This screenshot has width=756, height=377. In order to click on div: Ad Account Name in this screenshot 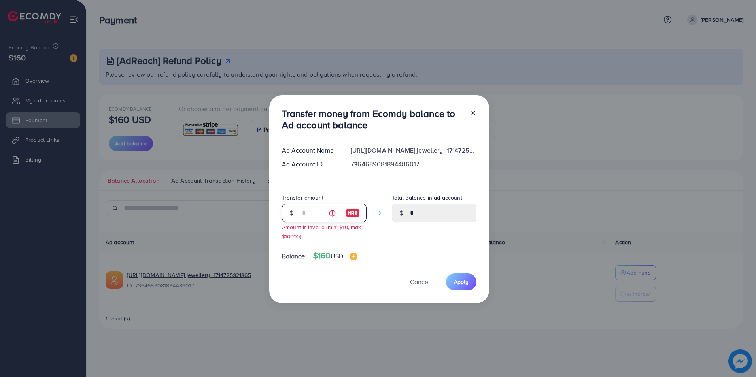, I will do `click(310, 150)`.